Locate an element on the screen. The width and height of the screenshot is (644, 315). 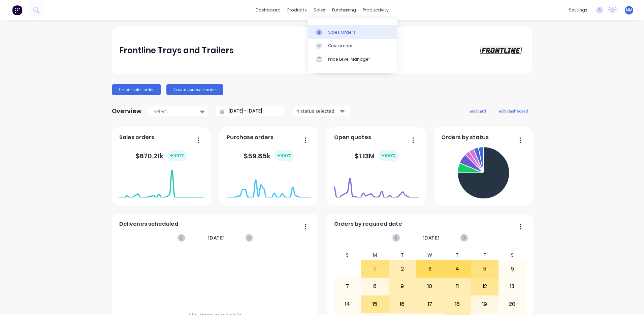
div: 7 is located at coordinates (348, 287).